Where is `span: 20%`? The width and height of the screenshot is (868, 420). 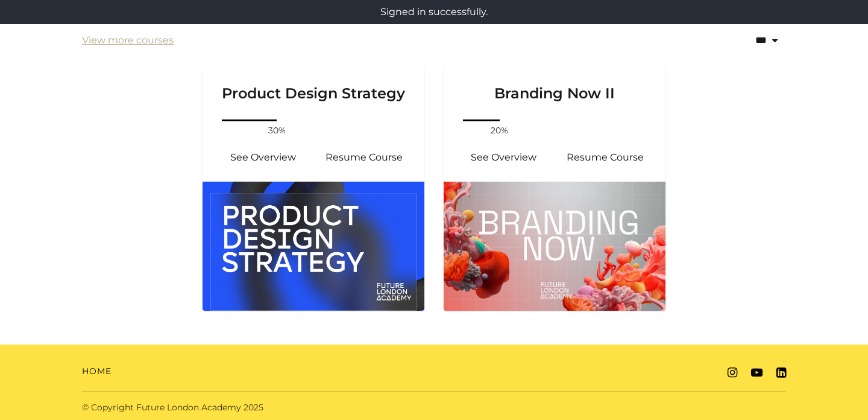
span: 20% is located at coordinates (500, 130).